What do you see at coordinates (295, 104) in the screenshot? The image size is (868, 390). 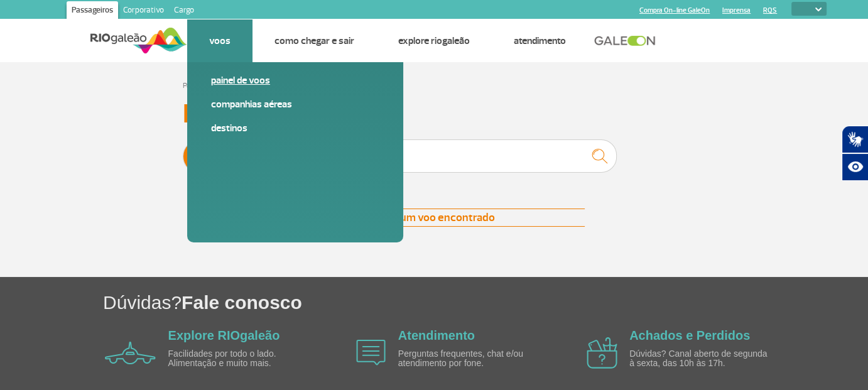 I see `a: Companhias Aéreas` at bounding box center [295, 104].